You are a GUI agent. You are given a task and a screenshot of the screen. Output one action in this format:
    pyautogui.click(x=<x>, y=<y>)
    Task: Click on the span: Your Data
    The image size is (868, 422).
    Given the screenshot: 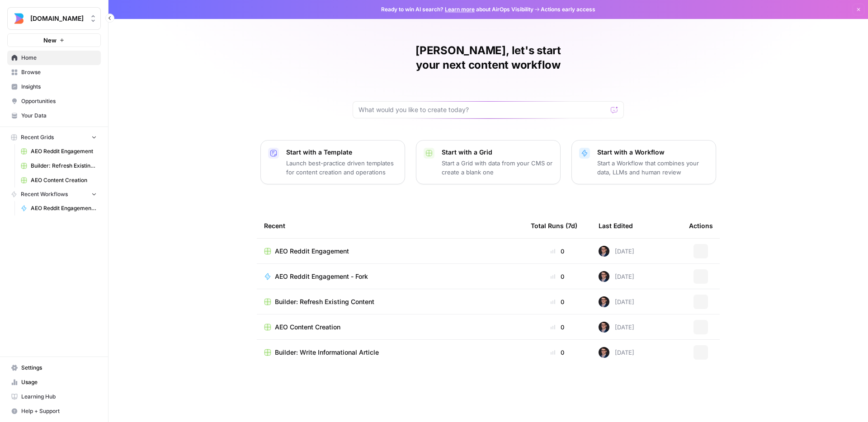 What is the action you would take?
    pyautogui.click(x=59, y=116)
    